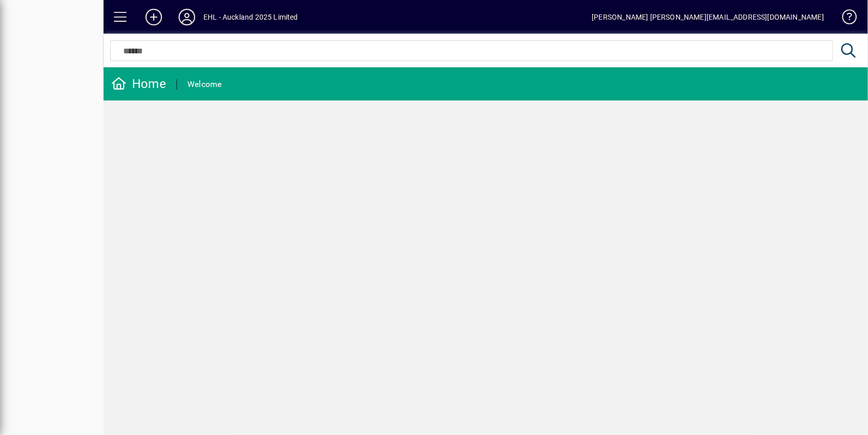 The width and height of the screenshot is (868, 435). I want to click on div: EHL - Auckland 2025 Limited, so click(251, 17).